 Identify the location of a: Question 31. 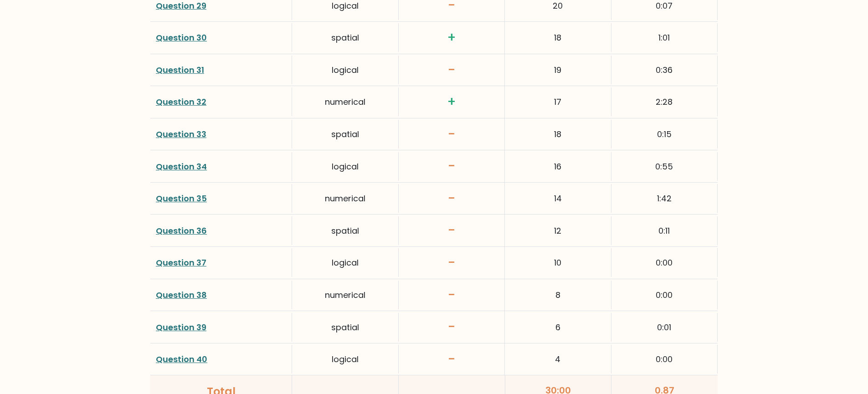
(180, 70).